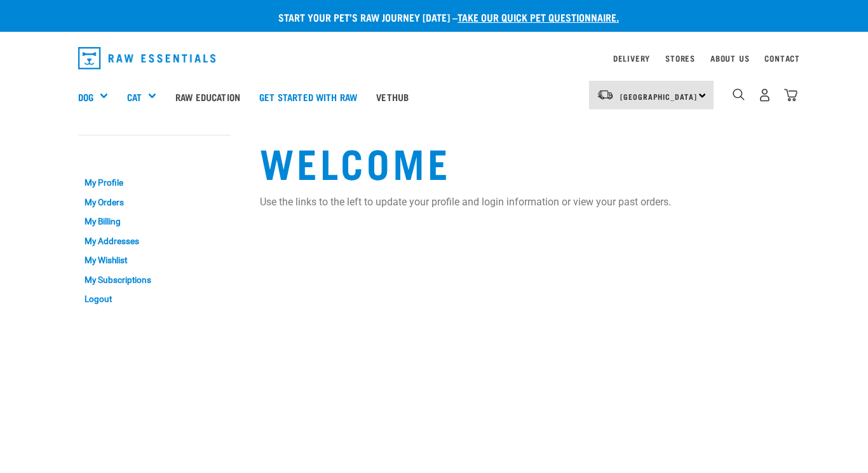 The width and height of the screenshot is (868, 473). Describe the element at coordinates (782, 58) in the screenshot. I see `a: Contact` at that location.